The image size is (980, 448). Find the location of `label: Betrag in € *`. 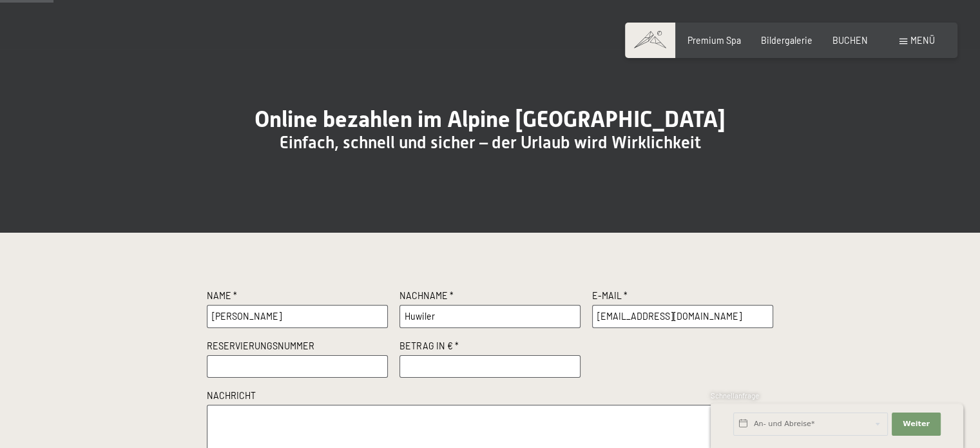

label: Betrag in € * is located at coordinates (490, 347).